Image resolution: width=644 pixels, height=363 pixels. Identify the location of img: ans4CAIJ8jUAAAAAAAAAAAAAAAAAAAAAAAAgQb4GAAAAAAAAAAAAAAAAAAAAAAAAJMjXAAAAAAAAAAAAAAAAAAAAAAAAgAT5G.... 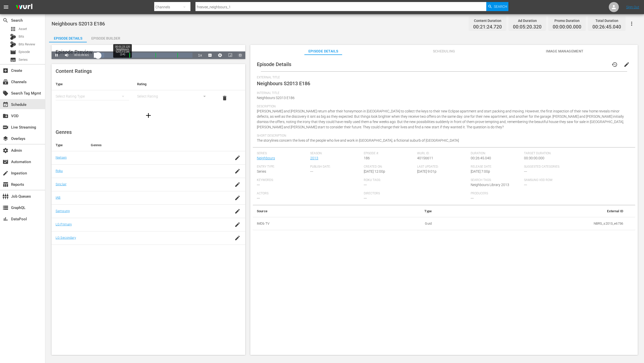
(24, 7).